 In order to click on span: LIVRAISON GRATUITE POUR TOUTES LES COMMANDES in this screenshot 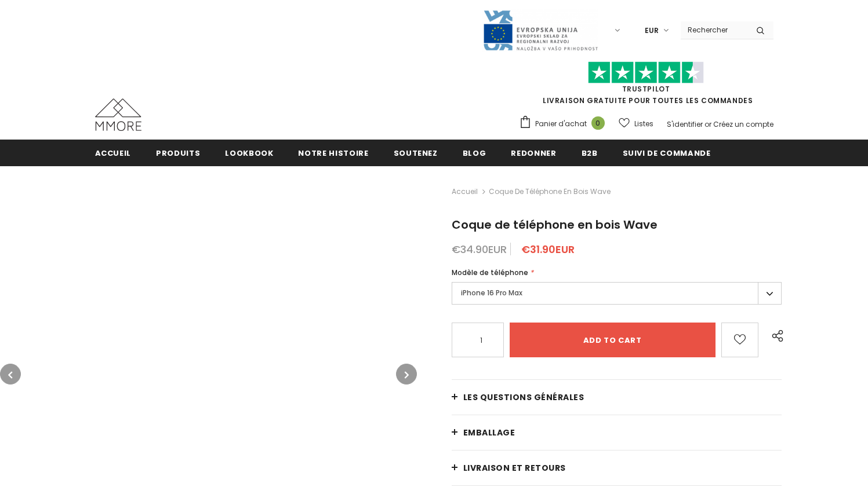, I will do `click(646, 86)`.